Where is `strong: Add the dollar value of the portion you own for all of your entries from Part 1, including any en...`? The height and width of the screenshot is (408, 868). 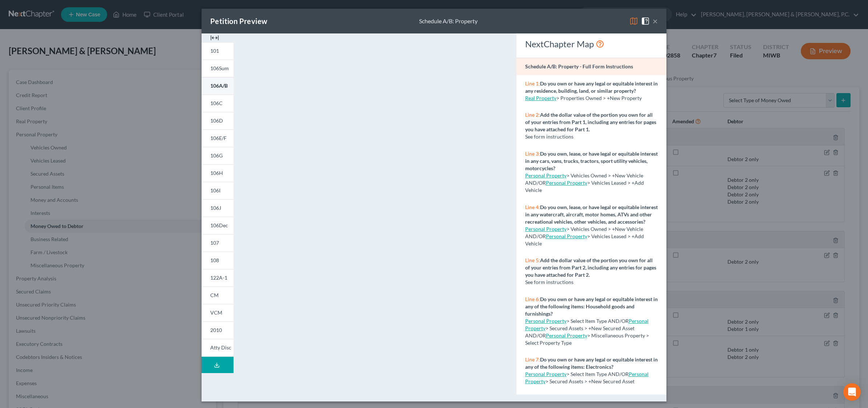 strong: Add the dollar value of the portion you own for all of your entries from Part 1, including any en... is located at coordinates (591, 122).